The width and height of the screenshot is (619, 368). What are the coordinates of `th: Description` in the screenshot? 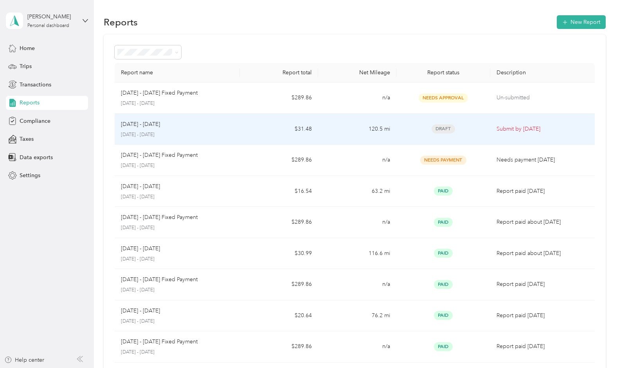 It's located at (543, 73).